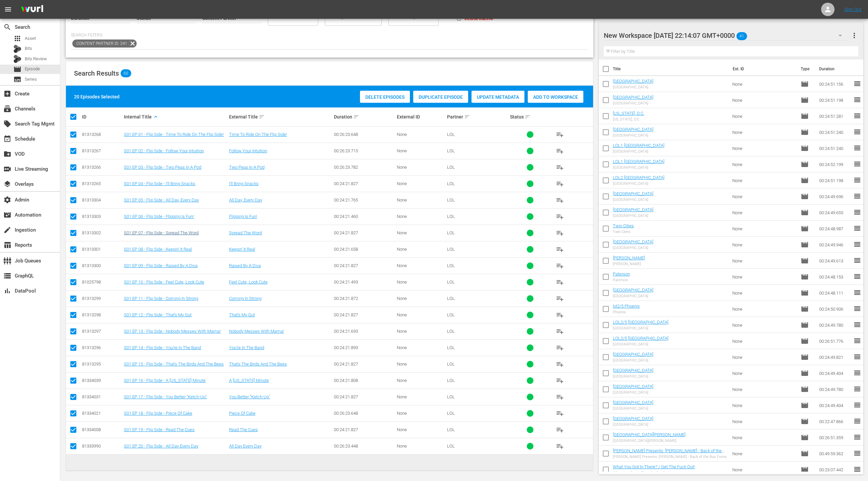 Image resolution: width=868 pixels, height=481 pixels. I want to click on button: Update Metadata, so click(498, 97).